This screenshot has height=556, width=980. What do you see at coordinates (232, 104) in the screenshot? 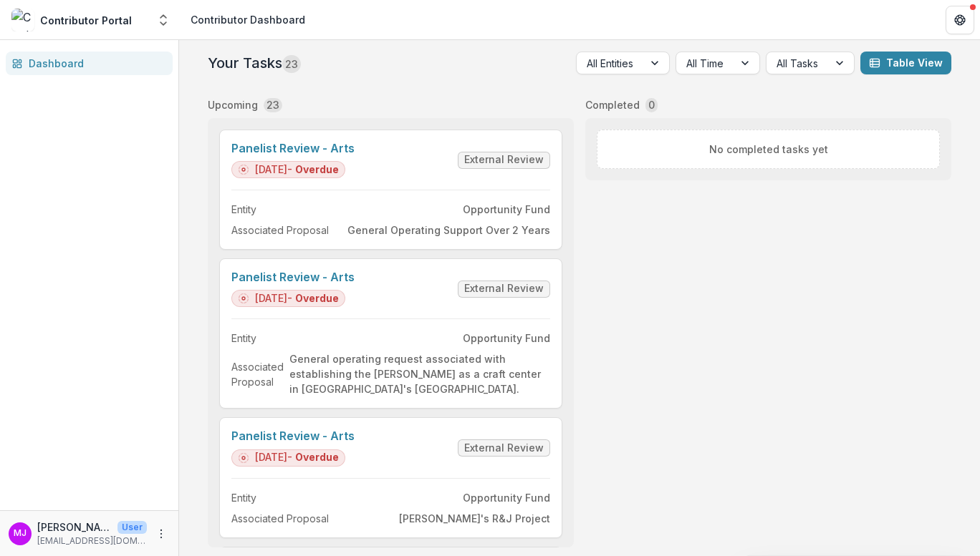
I see `p: Upcoming` at bounding box center [232, 104].